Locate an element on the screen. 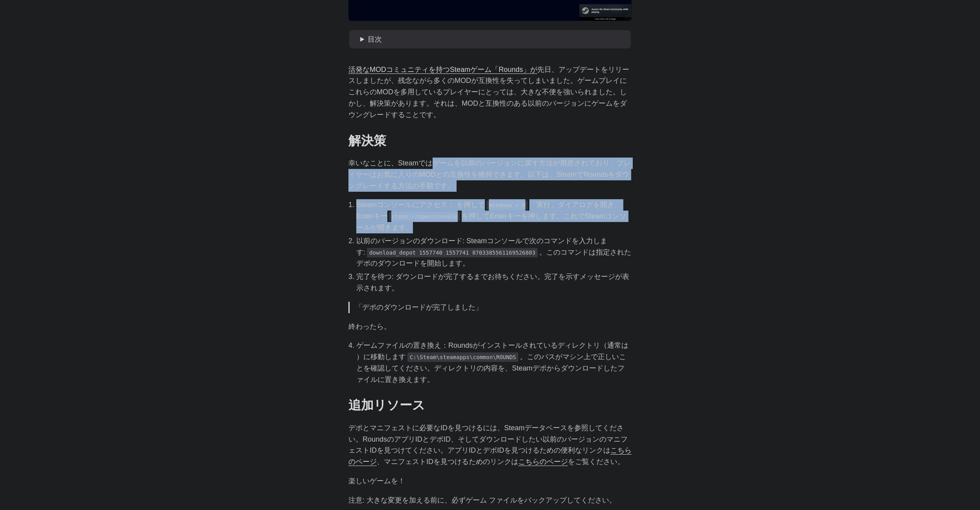 Image resolution: width=980 pixels, height=510 pixels. font: 目次 is located at coordinates (375, 40).